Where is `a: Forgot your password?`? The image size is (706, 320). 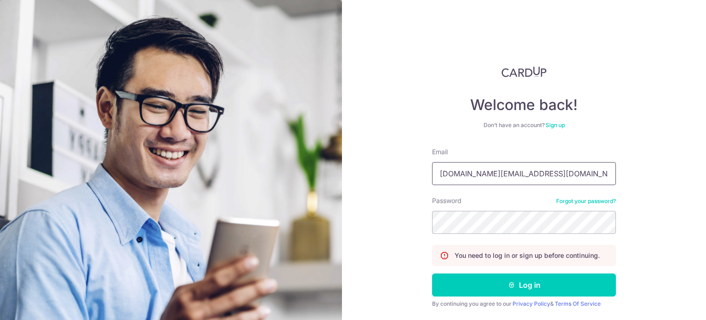 a: Forgot your password? is located at coordinates (586, 201).